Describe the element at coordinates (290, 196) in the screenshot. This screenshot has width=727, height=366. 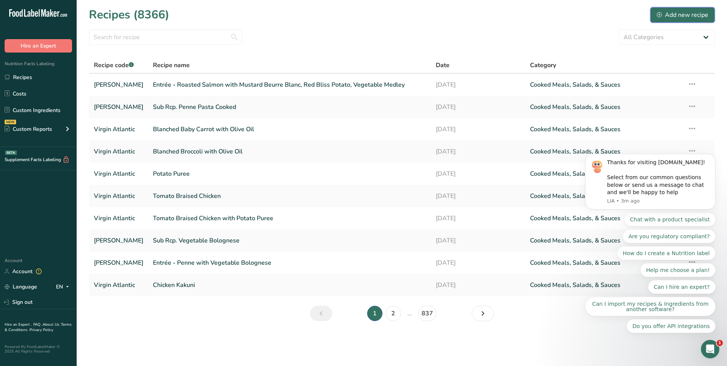
I see `a: Tomato Braised Chicken` at that location.